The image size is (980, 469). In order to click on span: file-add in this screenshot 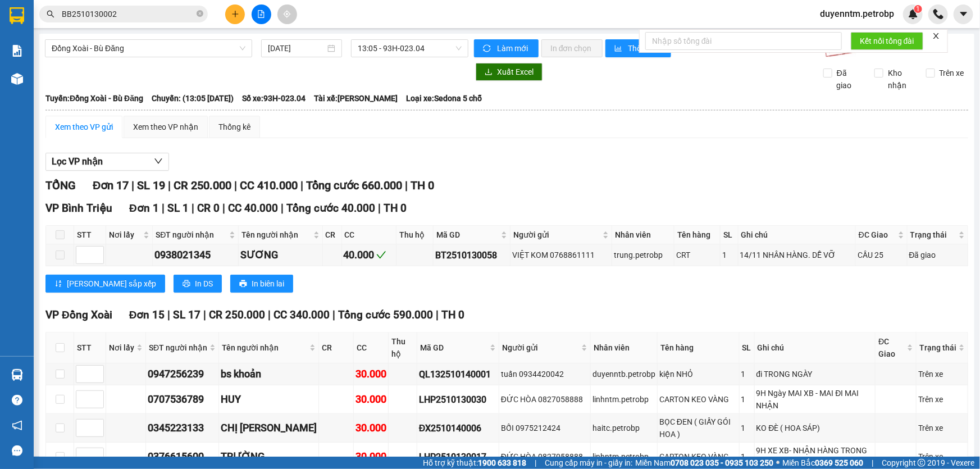, I will do `click(261, 14)`.